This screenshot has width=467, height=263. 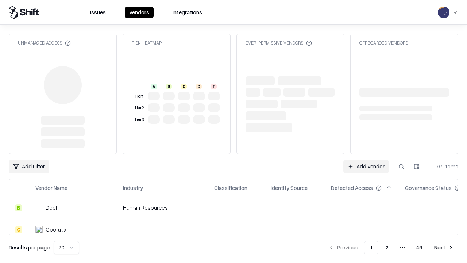 What do you see at coordinates (371, 247) in the screenshot?
I see `button: 1` at bounding box center [371, 247].